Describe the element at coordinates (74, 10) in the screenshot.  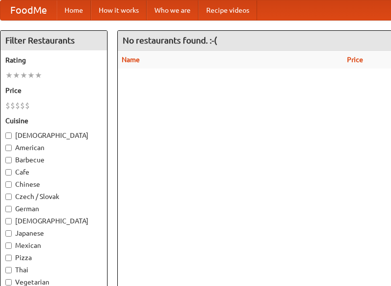
I see `a: Home` at that location.